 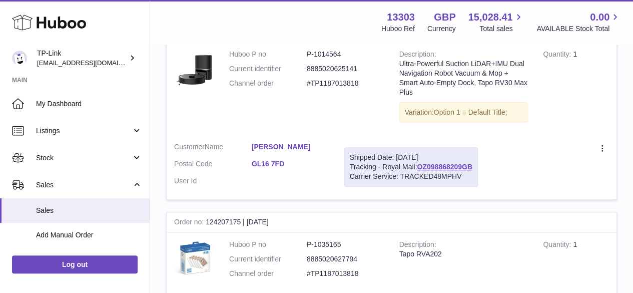 I want to click on span: AVAILABLE Stock Total, so click(x=578, y=29).